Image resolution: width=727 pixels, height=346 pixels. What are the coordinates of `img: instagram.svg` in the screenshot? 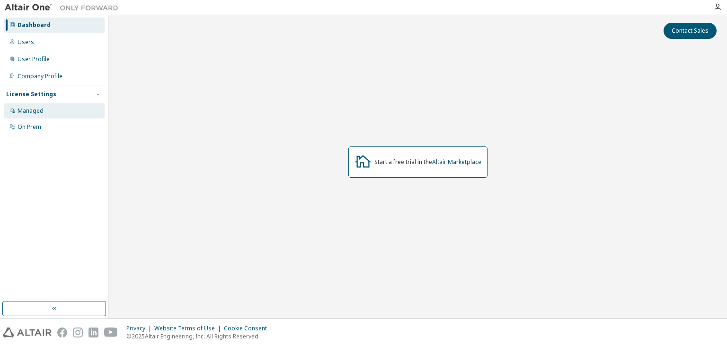 It's located at (78, 332).